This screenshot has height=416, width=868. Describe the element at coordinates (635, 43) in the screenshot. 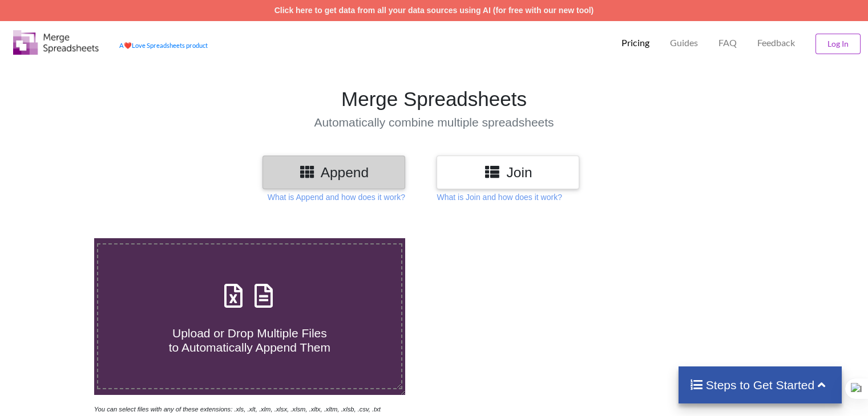

I see `p: Pricing` at that location.